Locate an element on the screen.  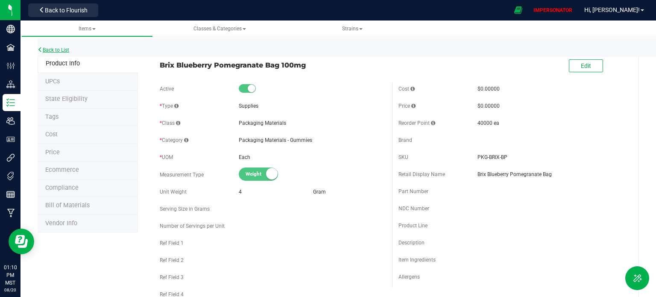
inline-svg: Manufacturing is located at coordinates (11, 213).